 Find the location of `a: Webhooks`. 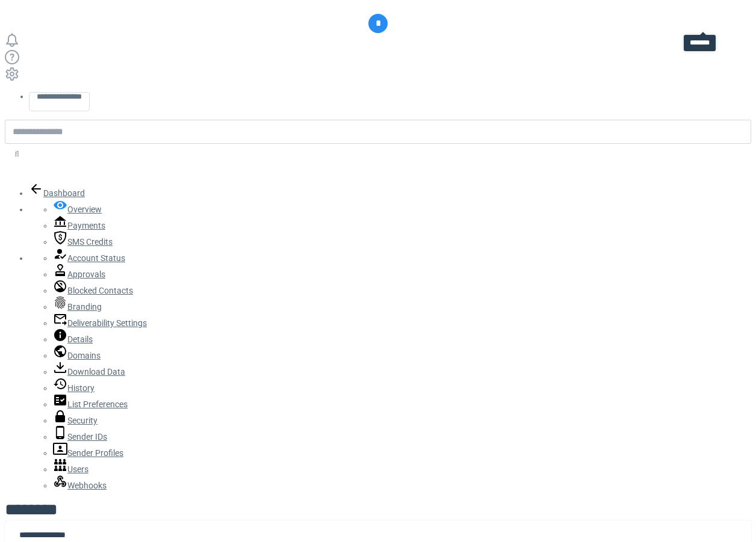

a: Webhooks is located at coordinates (79, 485).